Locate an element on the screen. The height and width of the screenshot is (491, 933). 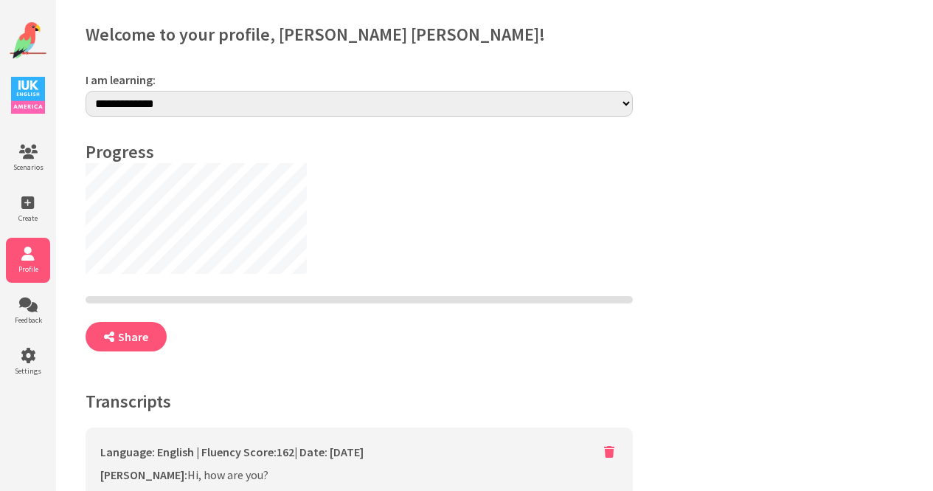
span: 162 is located at coordinates (286, 452).